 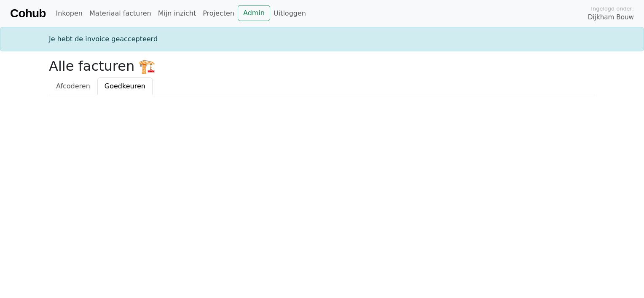 What do you see at coordinates (73, 86) in the screenshot?
I see `a: Afcoderen` at bounding box center [73, 86].